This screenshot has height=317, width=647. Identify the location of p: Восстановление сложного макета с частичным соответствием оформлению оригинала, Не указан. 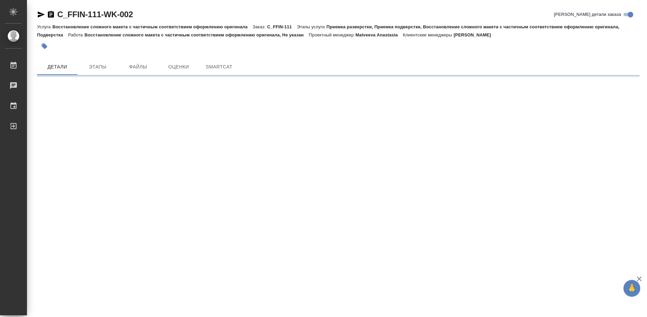
(197, 35).